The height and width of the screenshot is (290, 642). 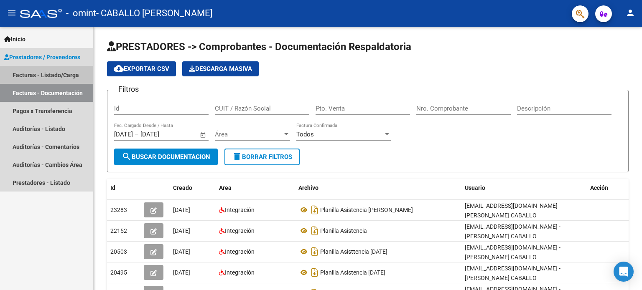 What do you see at coordinates (524, 188) in the screenshot?
I see `datatable-header-cell: Usuario` at bounding box center [524, 188].